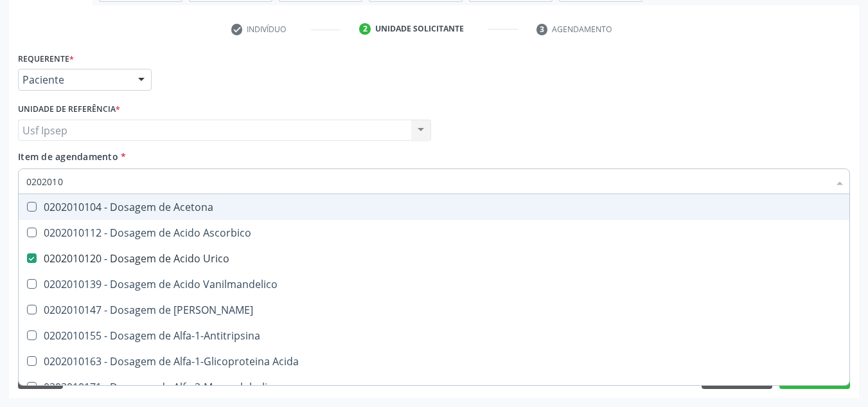 This screenshot has width=868, height=407. I want to click on div: 0202010155 - Dosagem de Alfa-1-Antitripsina, so click(434, 336).